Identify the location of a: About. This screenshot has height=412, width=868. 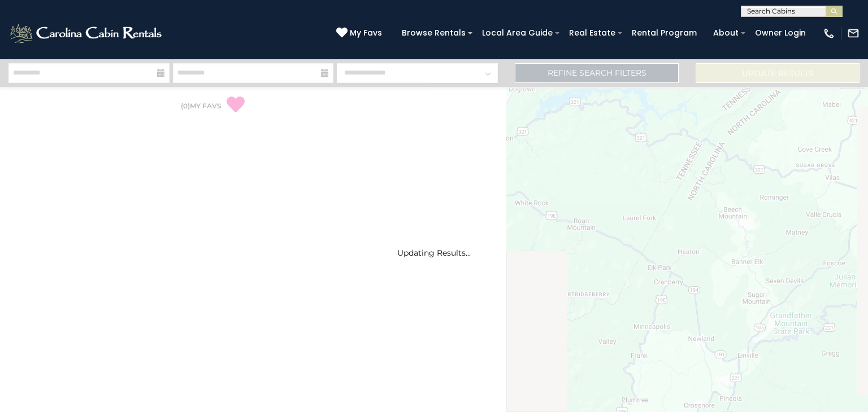
(725, 33).